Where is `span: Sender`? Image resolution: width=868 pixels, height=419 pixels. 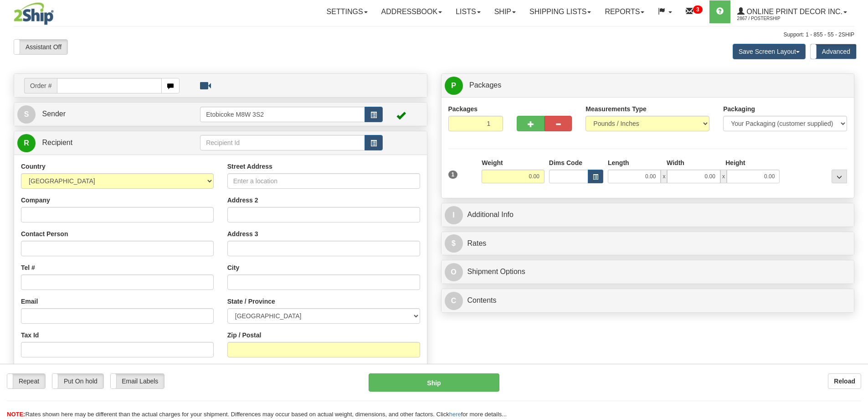 span: Sender is located at coordinates (54, 113).